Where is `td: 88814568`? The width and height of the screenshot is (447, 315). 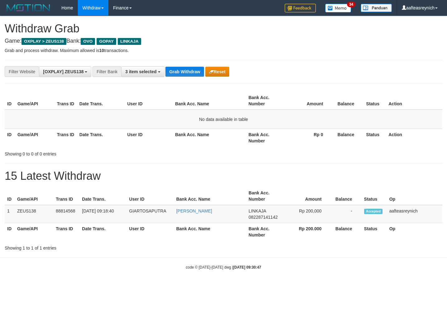 td: 88814568 is located at coordinates (66, 214).